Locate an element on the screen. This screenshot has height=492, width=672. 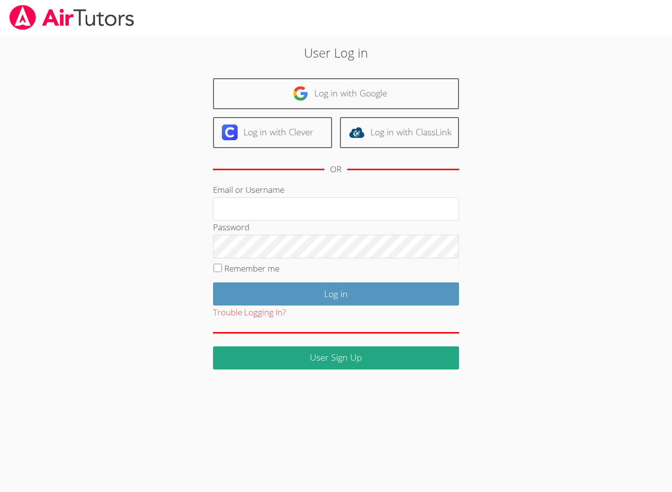
label: Email or Username is located at coordinates (249, 189).